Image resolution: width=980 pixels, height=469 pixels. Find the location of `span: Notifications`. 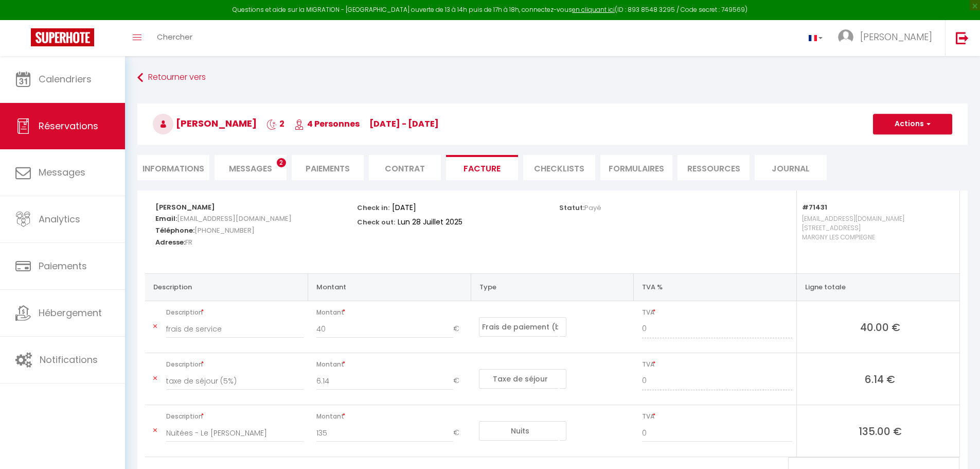

span: Notifications is located at coordinates (69, 359).